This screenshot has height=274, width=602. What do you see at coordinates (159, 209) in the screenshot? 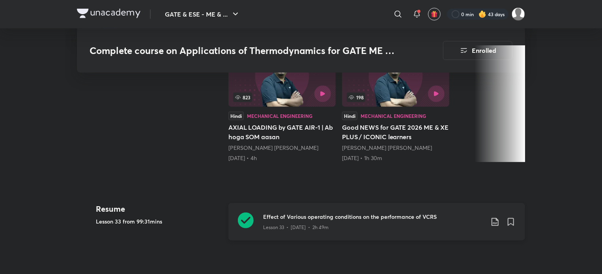
I see `h4: Resume` at bounding box center [159, 209].